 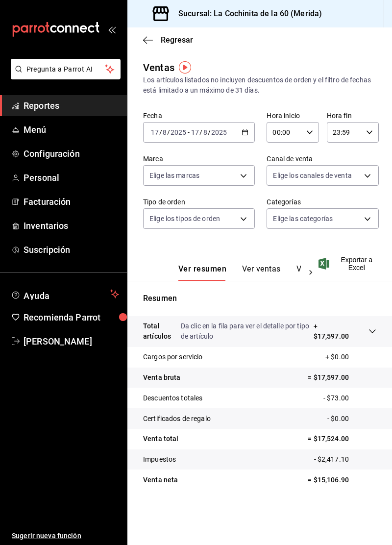 What do you see at coordinates (342, 377) in the screenshot?
I see `p: = $17,597.00` at bounding box center [342, 377].